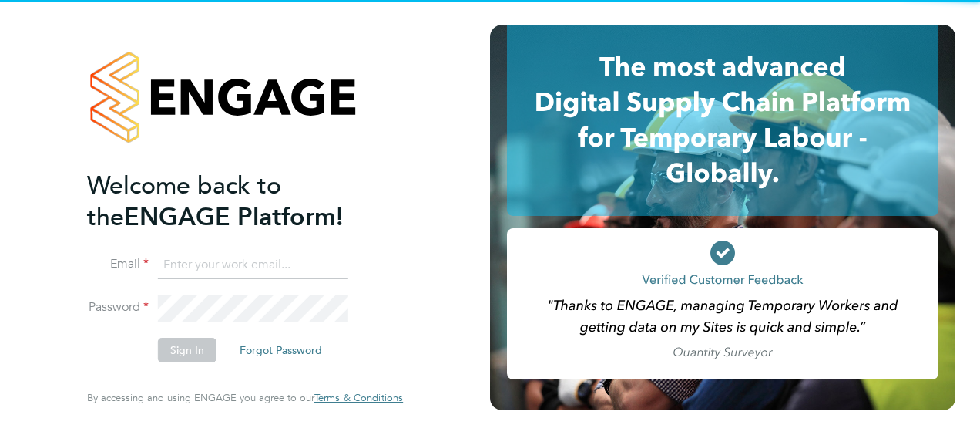 The width and height of the screenshot is (980, 435). Describe the element at coordinates (187, 350) in the screenshot. I see `button: Sign In` at that location.